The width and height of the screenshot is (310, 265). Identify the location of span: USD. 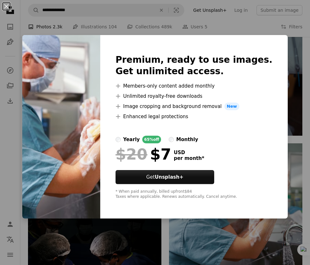
(189, 152).